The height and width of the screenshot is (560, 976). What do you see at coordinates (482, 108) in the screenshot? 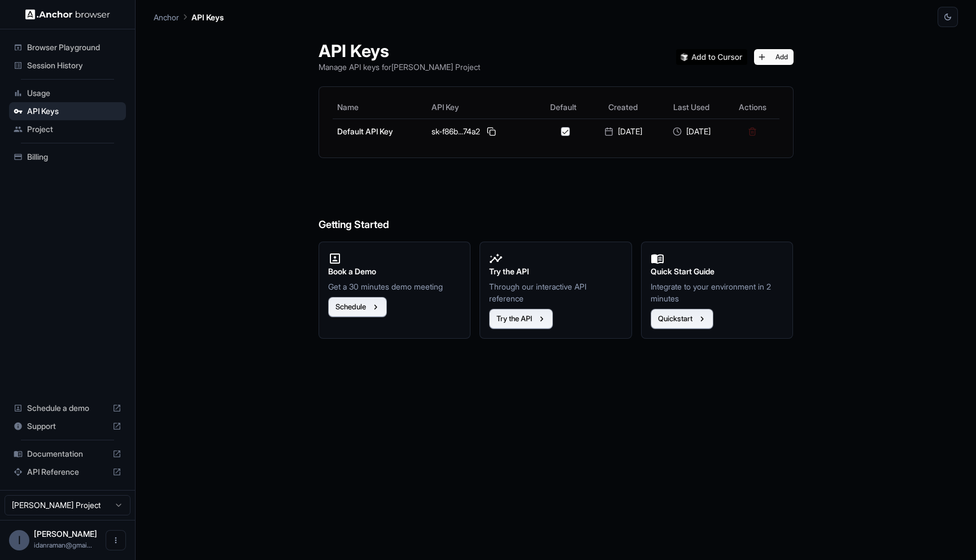
I see `th: API Key` at bounding box center [482, 108].